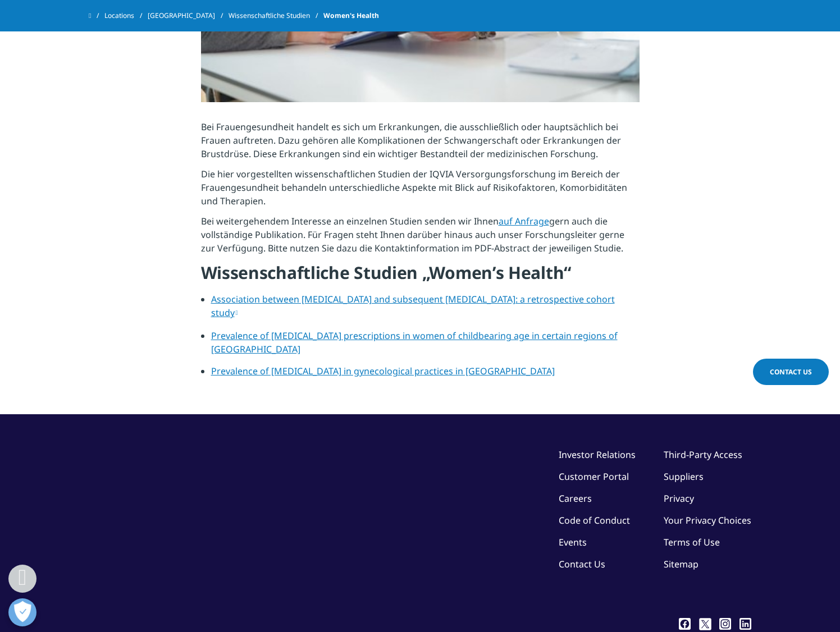  What do you see at coordinates (351, 16) in the screenshot?
I see `span: Women's Health` at bounding box center [351, 16].